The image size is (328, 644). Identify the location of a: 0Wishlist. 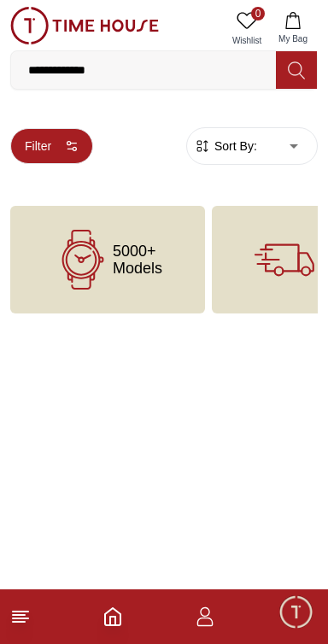
(247, 29).